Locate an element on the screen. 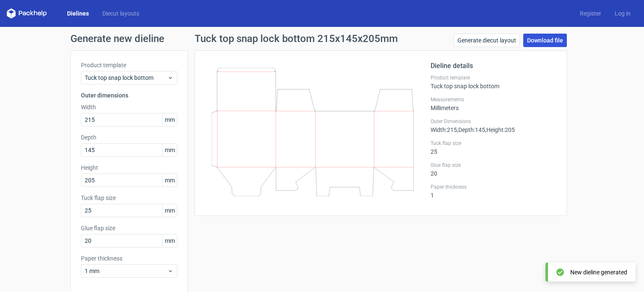 The width and height of the screenshot is (644, 292). div: 25 is located at coordinates (494, 147).